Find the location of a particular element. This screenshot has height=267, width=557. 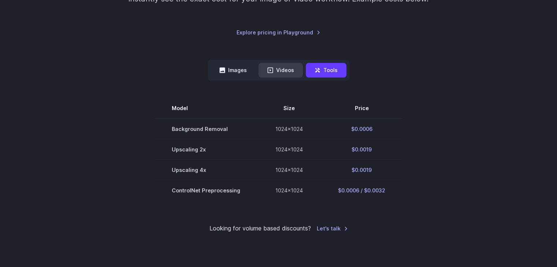

button: Videos is located at coordinates (281, 70).